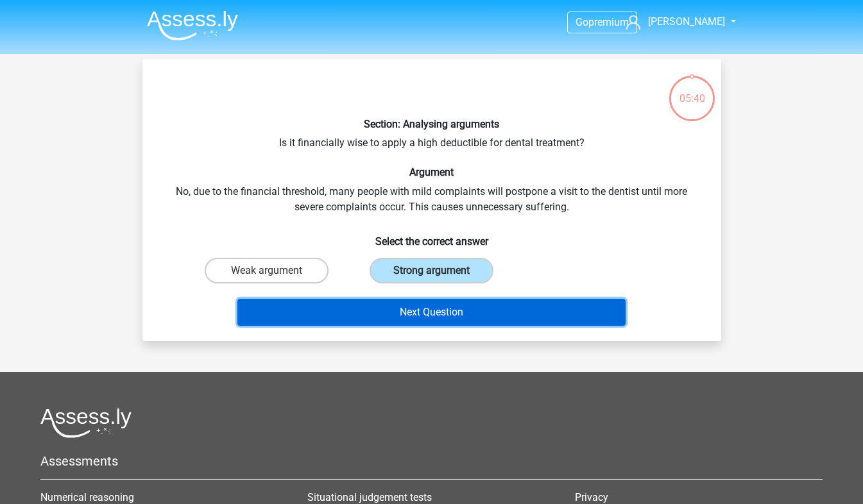 The height and width of the screenshot is (504, 863). What do you see at coordinates (86, 422) in the screenshot?
I see `img: Assessly logo` at bounding box center [86, 422].